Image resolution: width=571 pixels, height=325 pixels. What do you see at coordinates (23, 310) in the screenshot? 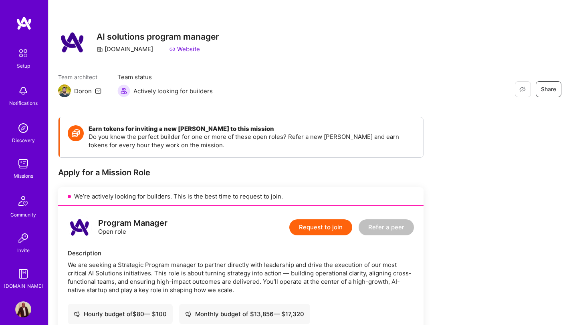
I see `a: User Avatar` at bounding box center [23, 310].